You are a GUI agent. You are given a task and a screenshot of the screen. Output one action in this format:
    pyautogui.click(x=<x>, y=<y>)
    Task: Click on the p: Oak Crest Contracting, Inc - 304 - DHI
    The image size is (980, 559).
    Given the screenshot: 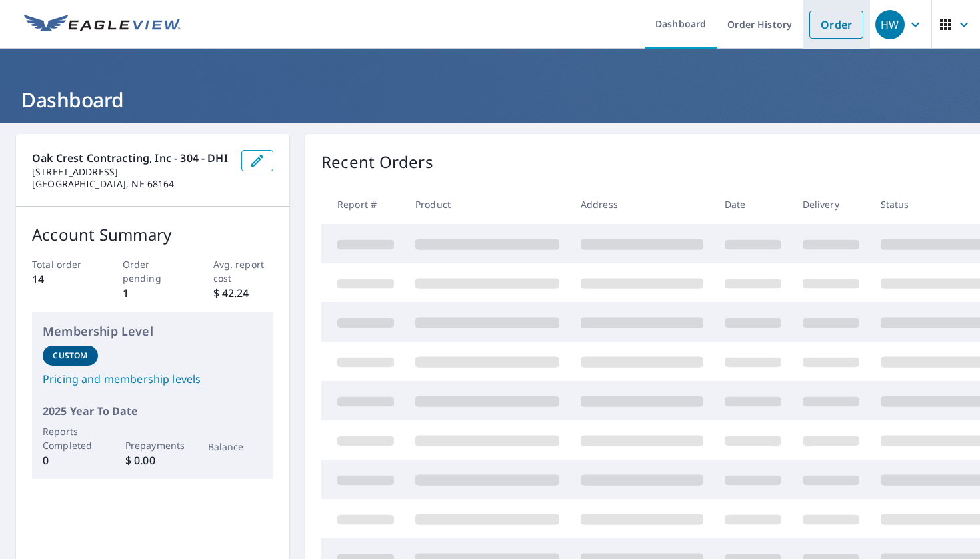 What is the action you would take?
    pyautogui.click(x=131, y=158)
    